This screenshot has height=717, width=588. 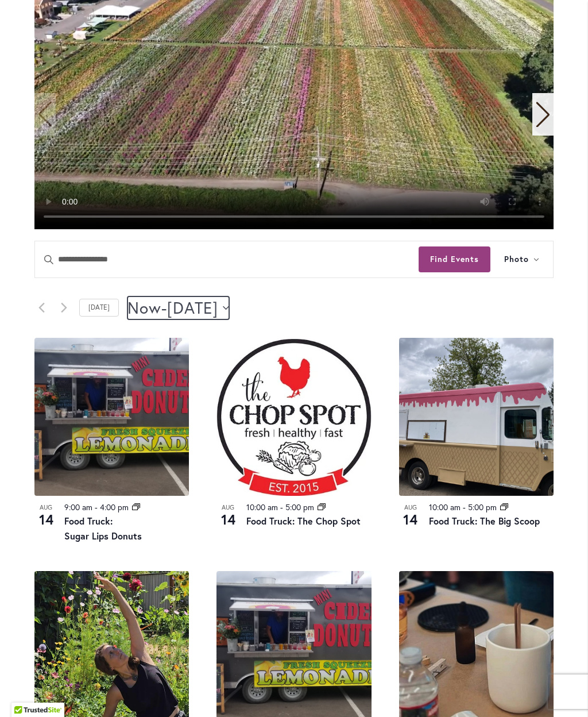 What do you see at coordinates (112, 417) in the screenshot?
I see `img: Food Truck: Sugar Lips Apple Cider Donuts` at bounding box center [112, 417].